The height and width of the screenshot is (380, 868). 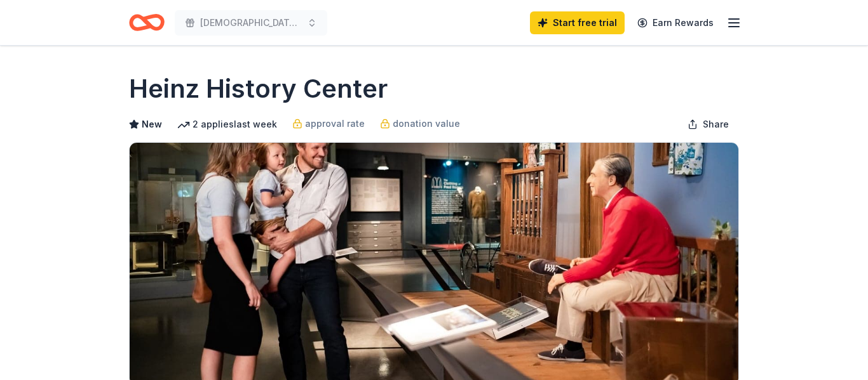 I want to click on a: Home, so click(x=147, y=22).